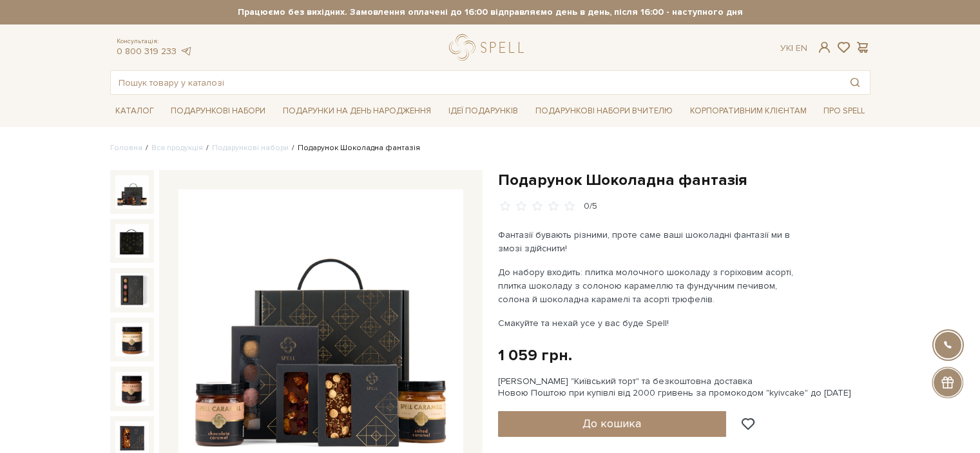  I want to click on button: До кошика, so click(612, 424).